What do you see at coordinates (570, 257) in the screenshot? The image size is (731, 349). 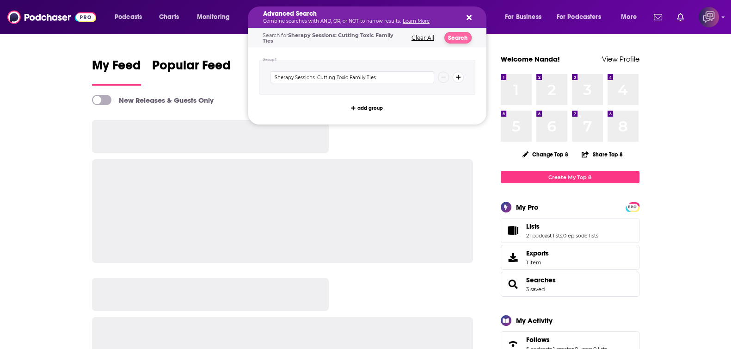 I see `a: Exports` at bounding box center [570, 257].